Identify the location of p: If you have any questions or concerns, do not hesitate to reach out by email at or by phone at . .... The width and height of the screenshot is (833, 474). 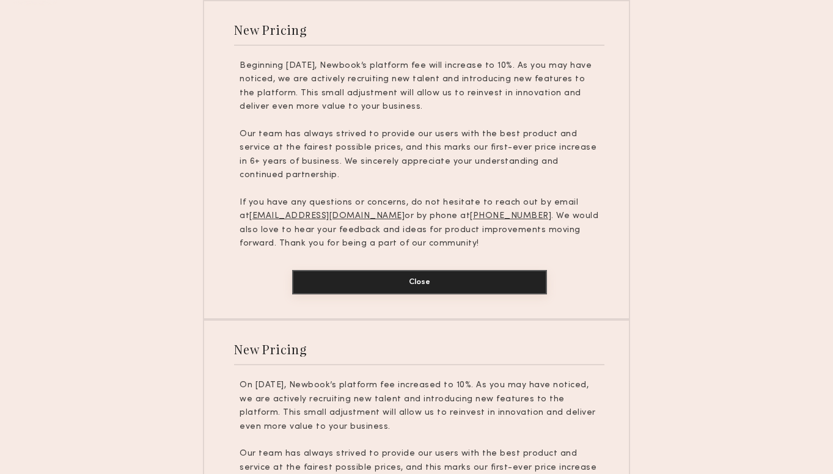
(419, 224).